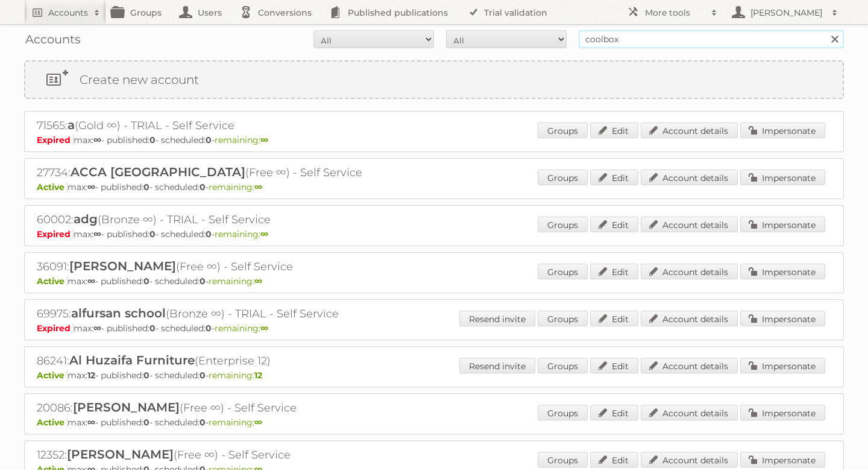  Describe the element at coordinates (247, 126) in the screenshot. I see `h2: 71565: (Gold ∞) - TRIAL - Self Service` at that location.